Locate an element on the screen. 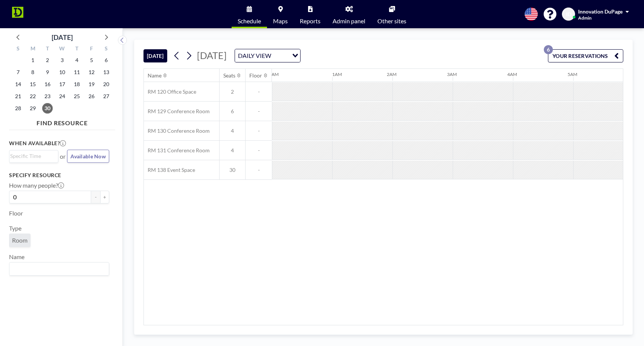 The image size is (644, 346). span: Saturday, September 27, 2025 is located at coordinates (106, 96).